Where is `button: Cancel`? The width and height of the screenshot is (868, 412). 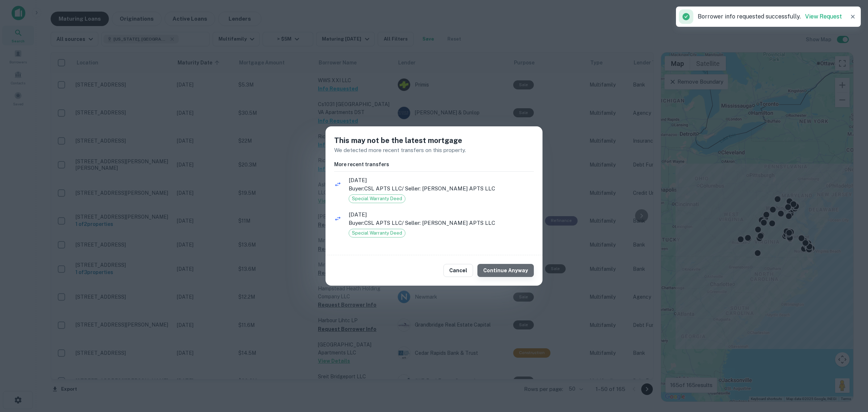 button: Cancel is located at coordinates (458, 270).